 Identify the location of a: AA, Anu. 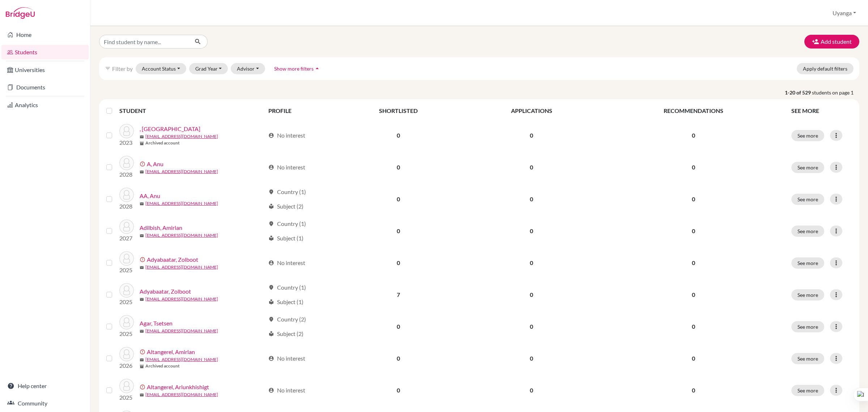
(149, 196).